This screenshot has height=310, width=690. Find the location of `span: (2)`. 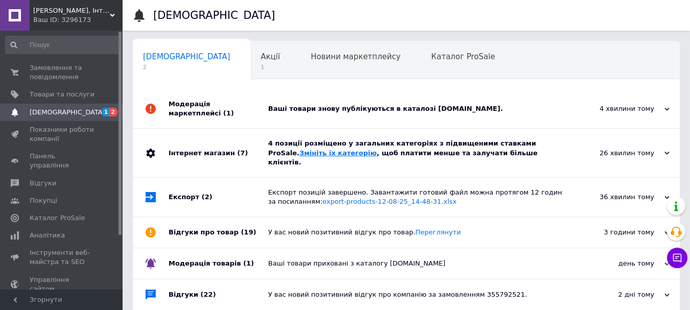

span: (2) is located at coordinates (207, 197).